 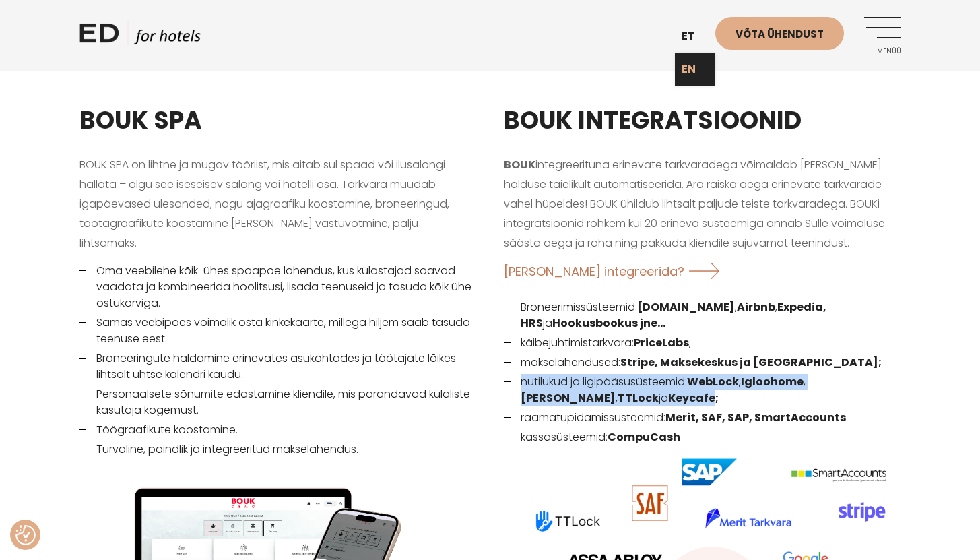 I want to click on li: Töögraafikute koostamine., so click(x=278, y=430).